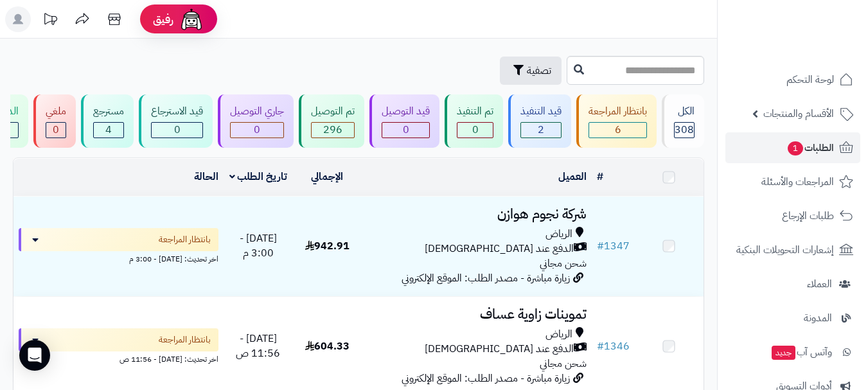 The height and width of the screenshot is (390, 868). Describe the element at coordinates (795, 149) in the screenshot. I see `span: 1` at that location.